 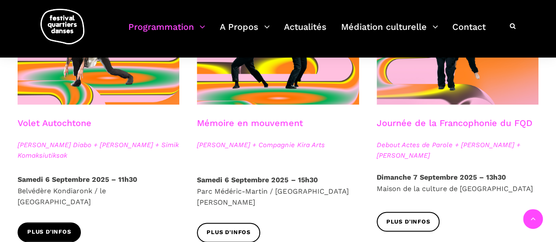 I want to click on a: Mémoire en mouvement, so click(x=250, y=123).